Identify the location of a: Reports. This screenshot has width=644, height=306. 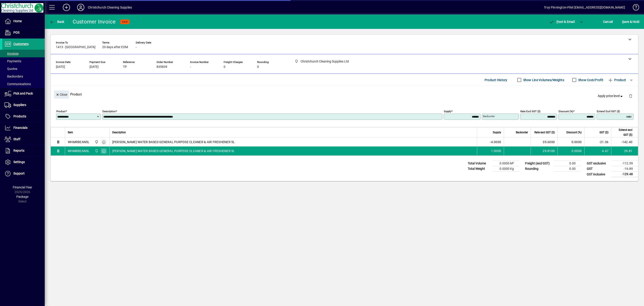
(24, 151).